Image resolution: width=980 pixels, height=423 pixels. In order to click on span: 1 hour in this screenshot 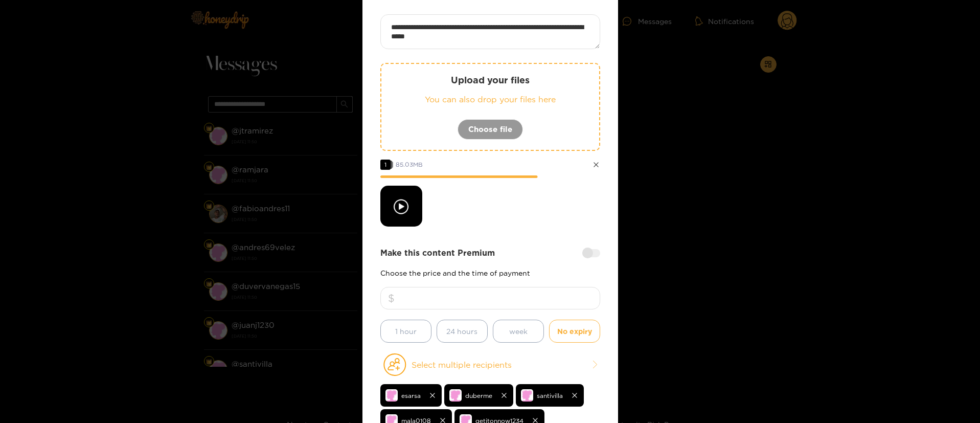, I will do `click(406, 330)`.